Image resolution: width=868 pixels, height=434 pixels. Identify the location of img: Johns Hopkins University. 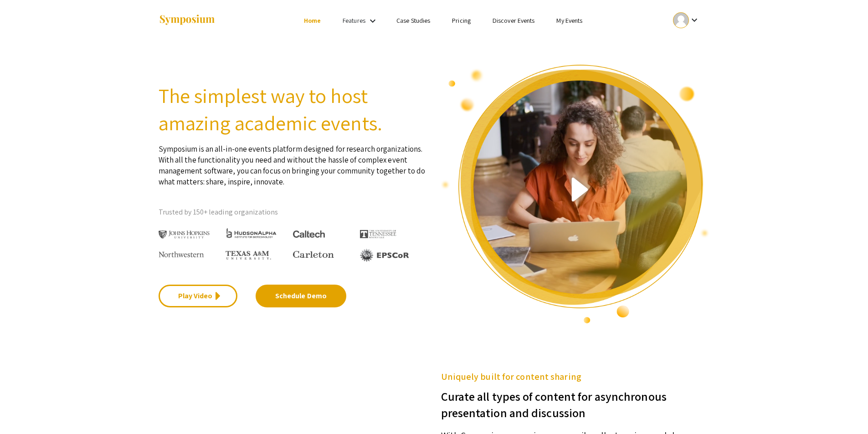
(184, 235).